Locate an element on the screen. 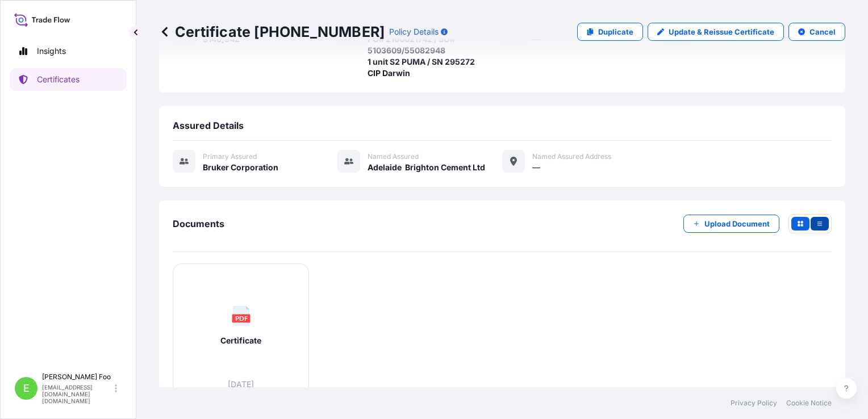 This screenshot has width=868, height=419. span: Assured Details is located at coordinates (208, 125).